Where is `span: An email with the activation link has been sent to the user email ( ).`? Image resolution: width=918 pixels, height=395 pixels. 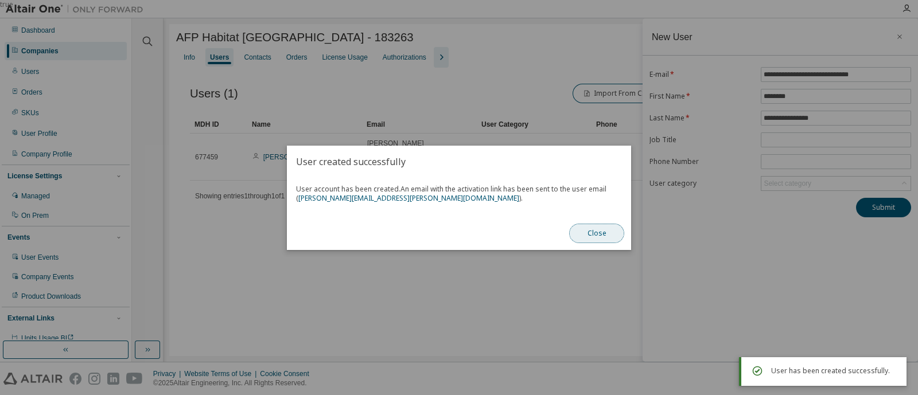
span: An email with the activation link has been sent to the user email ( ). is located at coordinates (451, 193).